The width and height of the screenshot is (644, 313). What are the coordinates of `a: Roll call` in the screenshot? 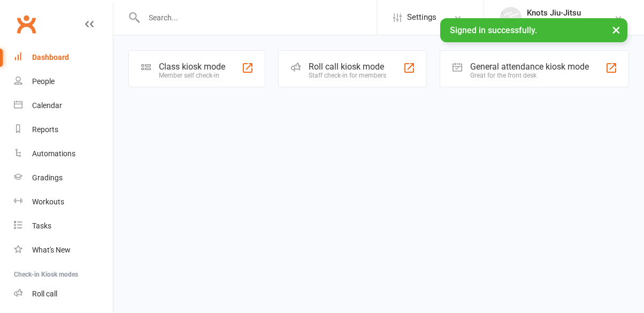 It's located at (63, 294).